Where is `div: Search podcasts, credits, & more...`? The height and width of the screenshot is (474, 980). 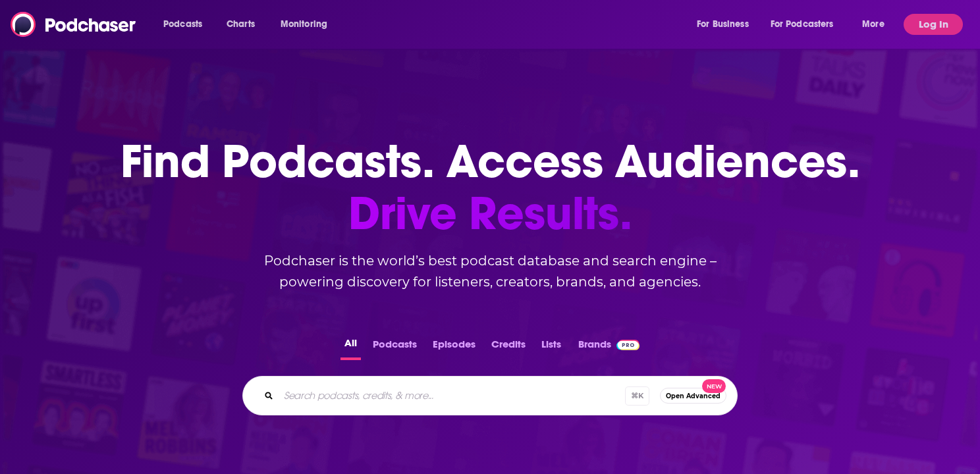 div: Search podcasts, credits, & more... is located at coordinates (490, 396).